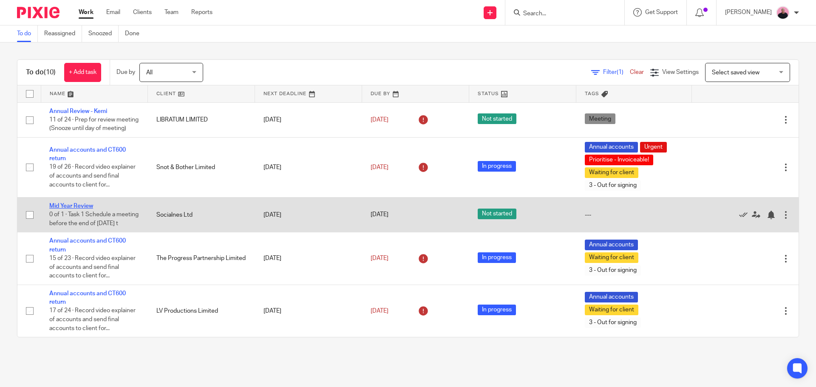 This screenshot has height=387, width=816. I want to click on h1: To do, so click(41, 72).